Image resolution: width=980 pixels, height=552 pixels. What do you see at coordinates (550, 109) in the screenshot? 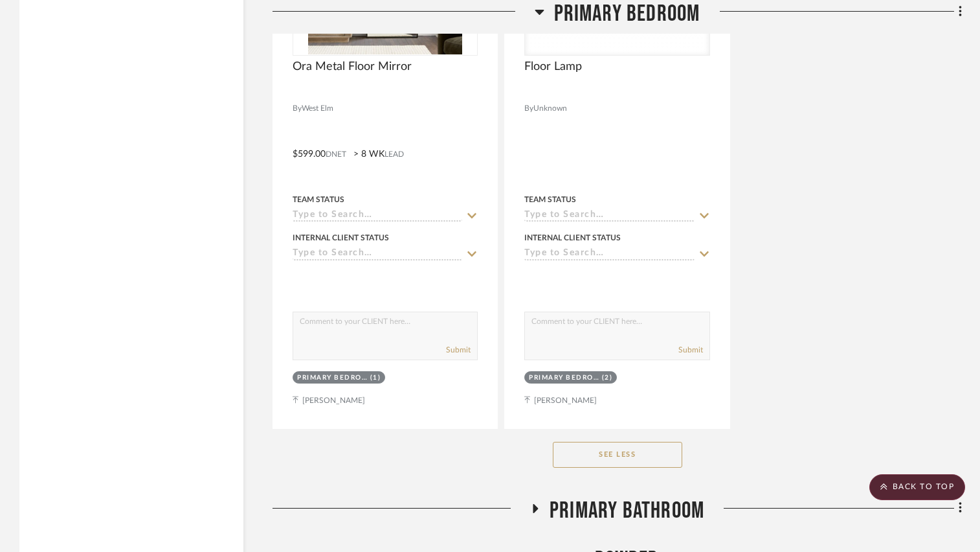
I see `span: Unknown` at bounding box center [550, 109].